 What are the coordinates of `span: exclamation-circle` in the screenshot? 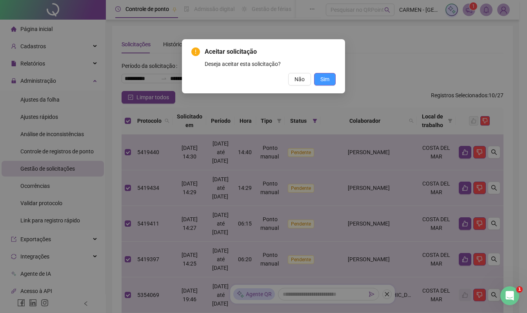 It's located at (196, 52).